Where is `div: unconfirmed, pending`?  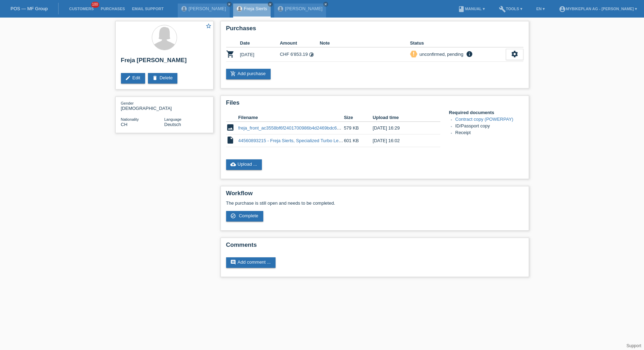 div: unconfirmed, pending is located at coordinates (440, 54).